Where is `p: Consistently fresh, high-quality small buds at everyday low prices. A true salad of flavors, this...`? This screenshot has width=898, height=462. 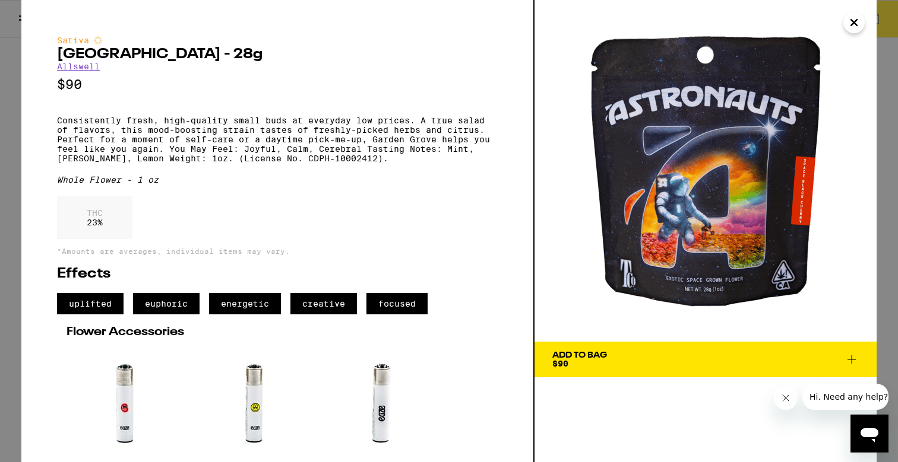
p: Consistently fresh, high-quality small buds at everyday low prices. A true salad of flavors, this... is located at coordinates (277, 140).